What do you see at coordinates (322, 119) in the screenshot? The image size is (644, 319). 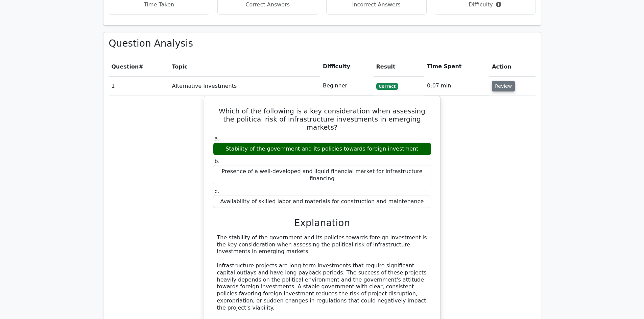 I see `h5: Which of the following is a key consideration when assessing the political risk of infrastructure...` at bounding box center [322, 119].